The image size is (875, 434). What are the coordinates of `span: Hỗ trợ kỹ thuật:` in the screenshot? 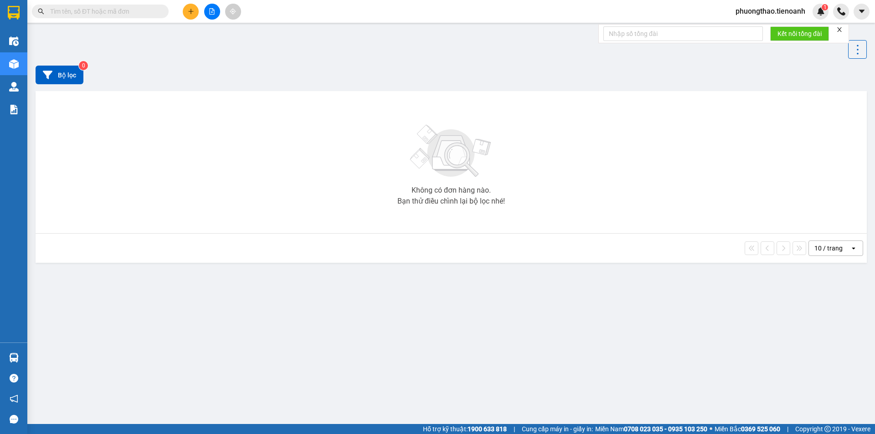 It's located at (465, 429).